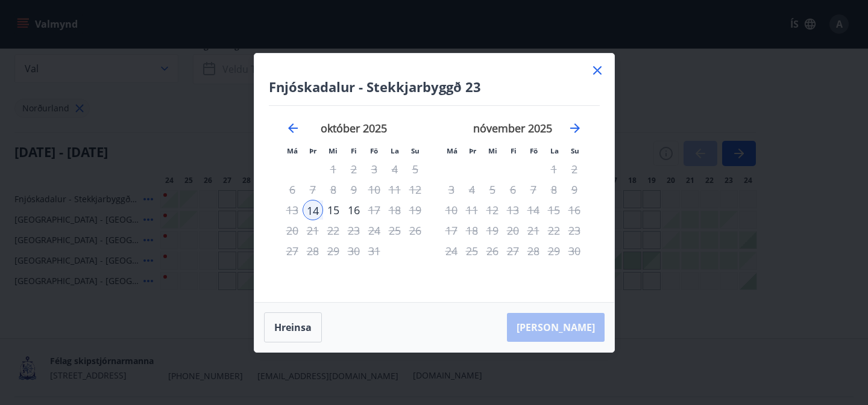  What do you see at coordinates (513, 230) in the screenshot?
I see `td: Not available. fimmtudagur, 20. nóvember 2025` at bounding box center [513, 230].